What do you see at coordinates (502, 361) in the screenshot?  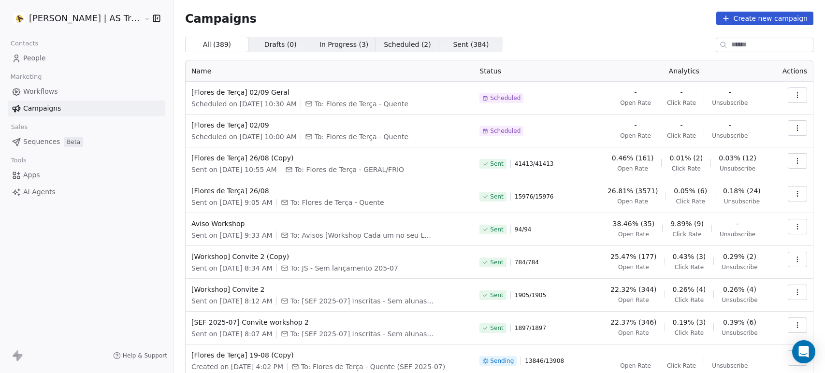 I see `span: Sending` at bounding box center [502, 361].